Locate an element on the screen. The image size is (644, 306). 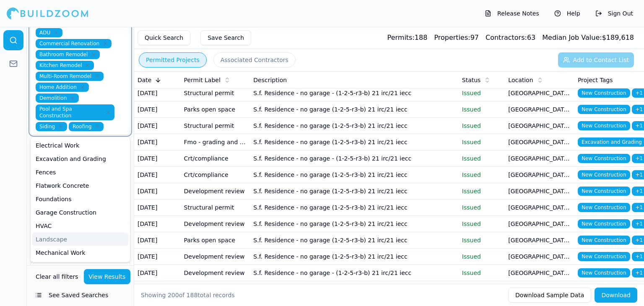
span: 188 is located at coordinates (192, 295).